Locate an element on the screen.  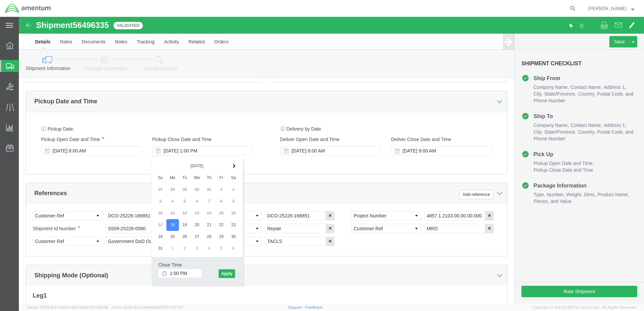
a: Feedback is located at coordinates (314, 307).